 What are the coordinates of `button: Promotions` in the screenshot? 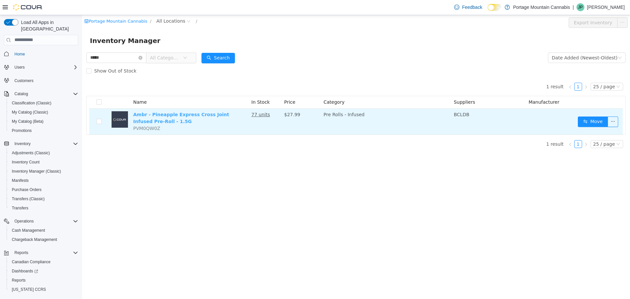 It's located at (44, 131).